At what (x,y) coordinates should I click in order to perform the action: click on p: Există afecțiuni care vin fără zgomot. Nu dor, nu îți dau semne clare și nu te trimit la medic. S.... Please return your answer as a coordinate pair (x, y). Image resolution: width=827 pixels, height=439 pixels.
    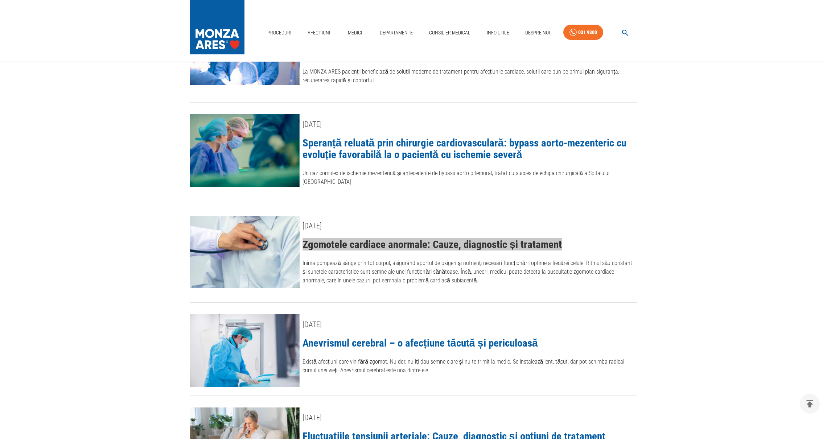
    Looking at the image, I should click on (470, 366).